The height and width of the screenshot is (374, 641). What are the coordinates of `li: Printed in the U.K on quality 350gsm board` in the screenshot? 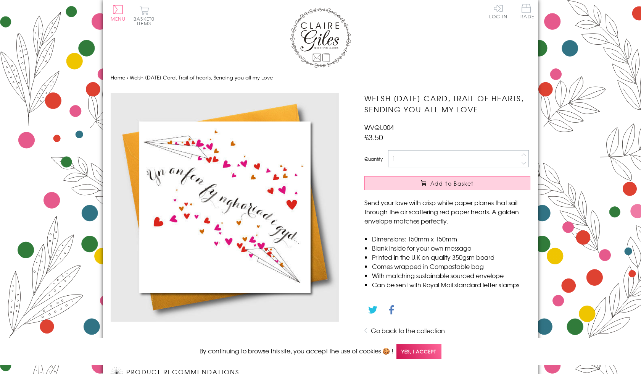 It's located at (451, 257).